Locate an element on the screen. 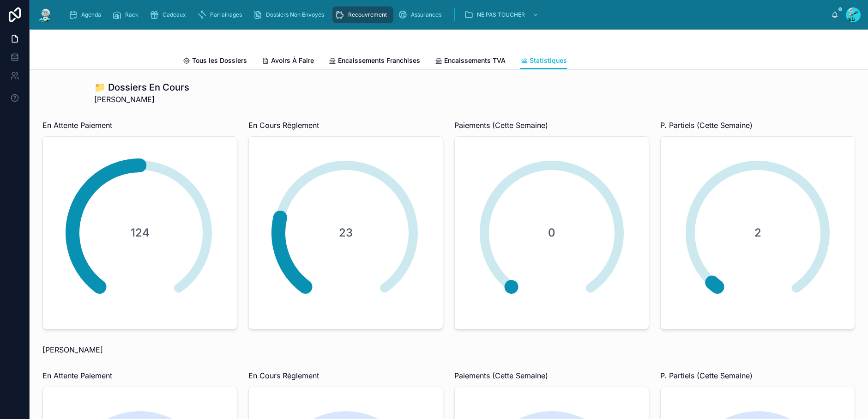 This screenshot has width=868, height=419. span: 23 is located at coordinates (346, 233).